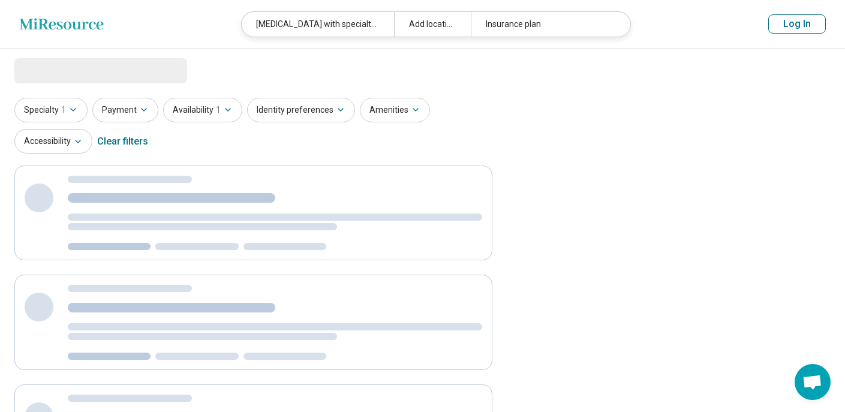 This screenshot has width=845, height=412. What do you see at coordinates (65, 70) in the screenshot?
I see `span: Loading...` at bounding box center [65, 70].